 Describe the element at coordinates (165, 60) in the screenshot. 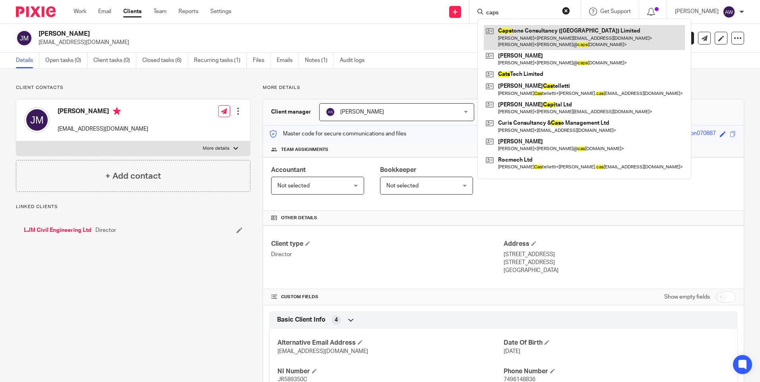

I see `a: Closed tasks (6)` at that location.